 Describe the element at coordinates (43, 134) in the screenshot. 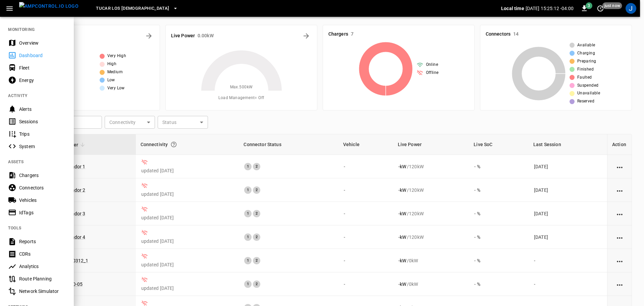

I see `div: Trips` at that location.